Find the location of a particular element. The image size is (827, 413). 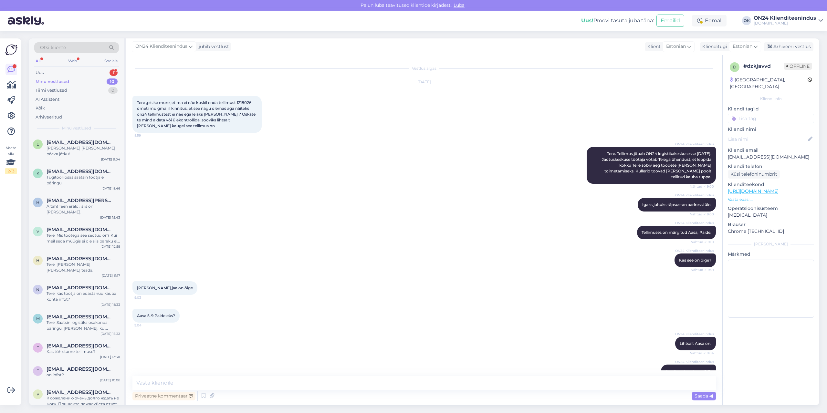

span: Igaks juhuks täpsustan aadressi üle. is located at coordinates (677, 204).